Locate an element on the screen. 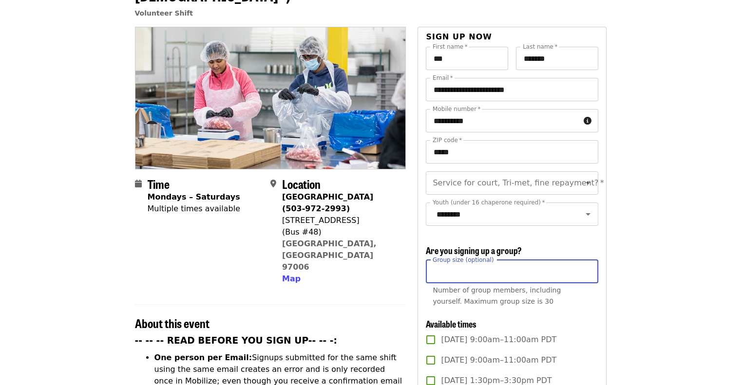 The height and width of the screenshot is (385, 741). label: Last name is located at coordinates (540, 47).